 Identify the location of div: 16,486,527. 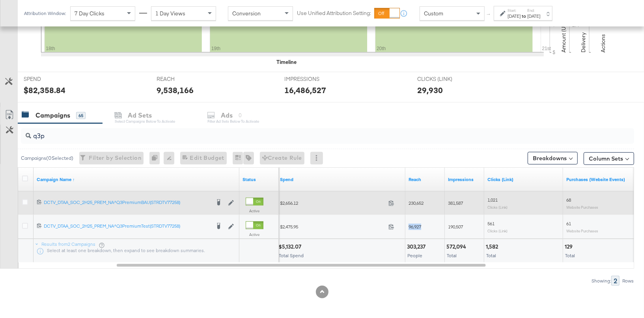
(306, 90).